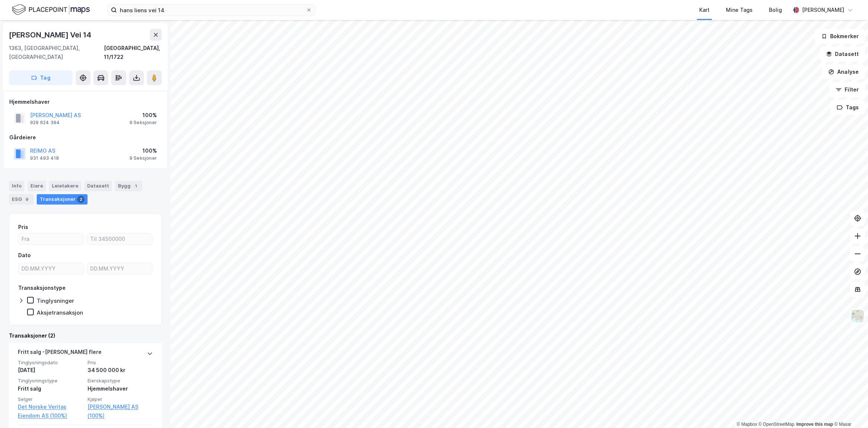 This screenshot has width=868, height=428. Describe the element at coordinates (51, 239) in the screenshot. I see `input: Fra` at that location.